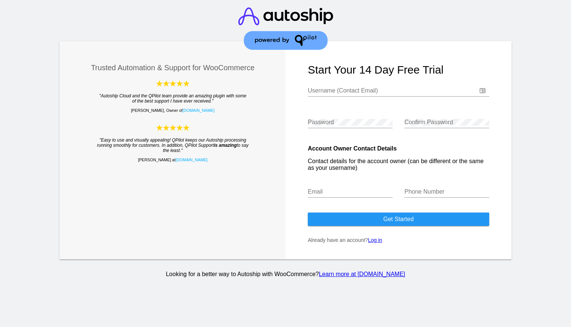  Describe the element at coordinates (399, 165) in the screenshot. I see `p: Contact details for the account owner (can be different or the same as your username)` at that location.